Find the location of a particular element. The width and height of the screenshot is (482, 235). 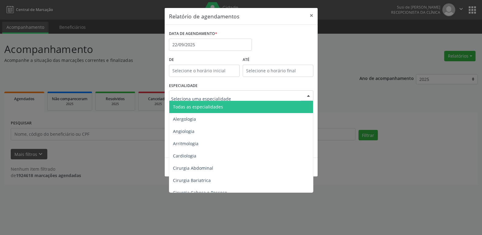

span: Alergologia is located at coordinates (184, 119).